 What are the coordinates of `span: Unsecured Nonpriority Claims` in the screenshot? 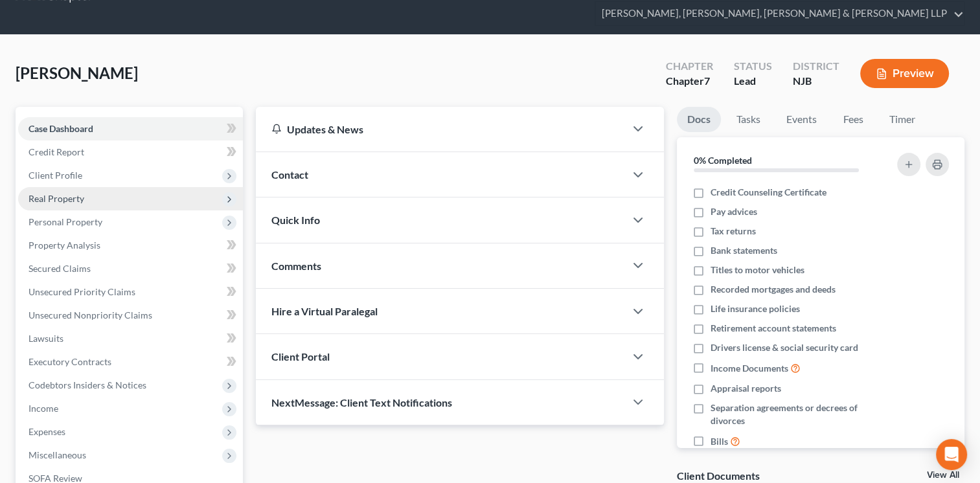 It's located at (90, 314).